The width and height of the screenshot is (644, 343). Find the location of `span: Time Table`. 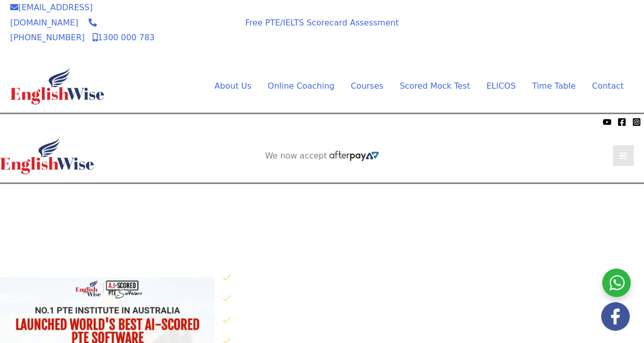

span: Time Table is located at coordinates (554, 86).